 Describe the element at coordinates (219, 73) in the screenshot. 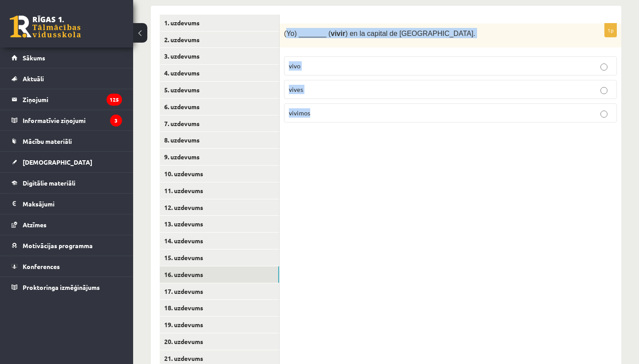

I see `a: 4. uzdevums` at that location.